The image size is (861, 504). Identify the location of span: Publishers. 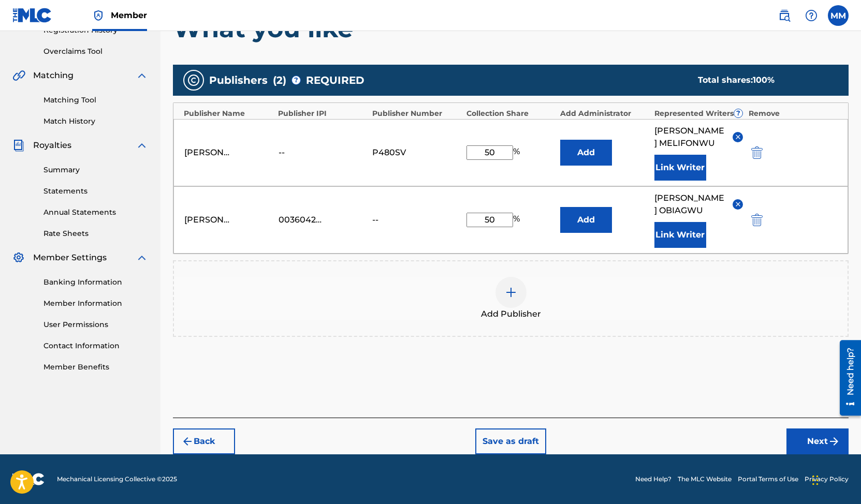
(238, 80).